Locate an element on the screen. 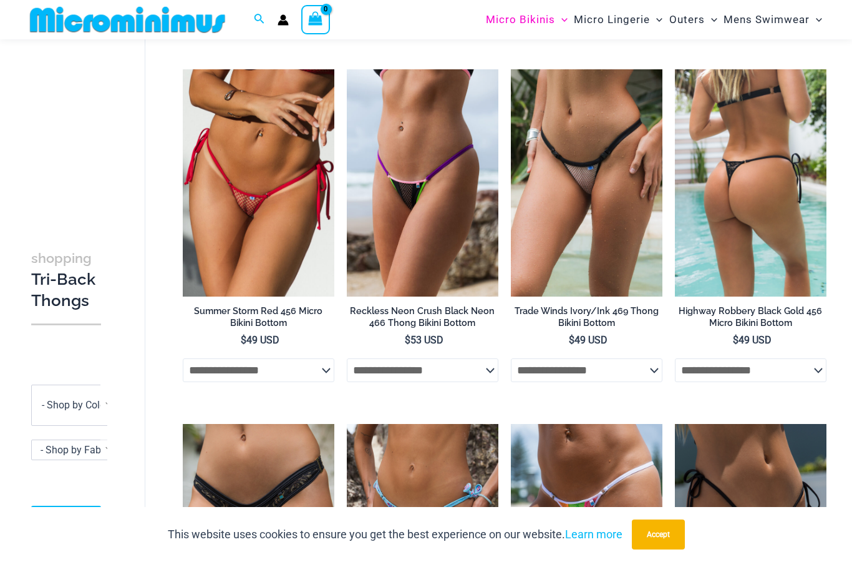 This screenshot has width=852, height=562. a: Micro LingerieMenu ToggleMenu Toggle is located at coordinates (618, 19).